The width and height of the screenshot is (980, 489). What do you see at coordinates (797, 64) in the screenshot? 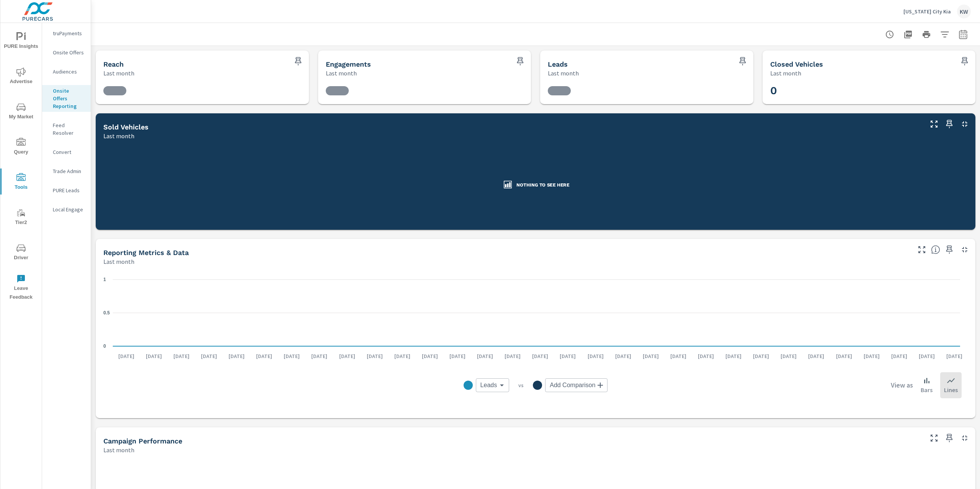
I see `h5: Closed Vehicles` at bounding box center [797, 64].